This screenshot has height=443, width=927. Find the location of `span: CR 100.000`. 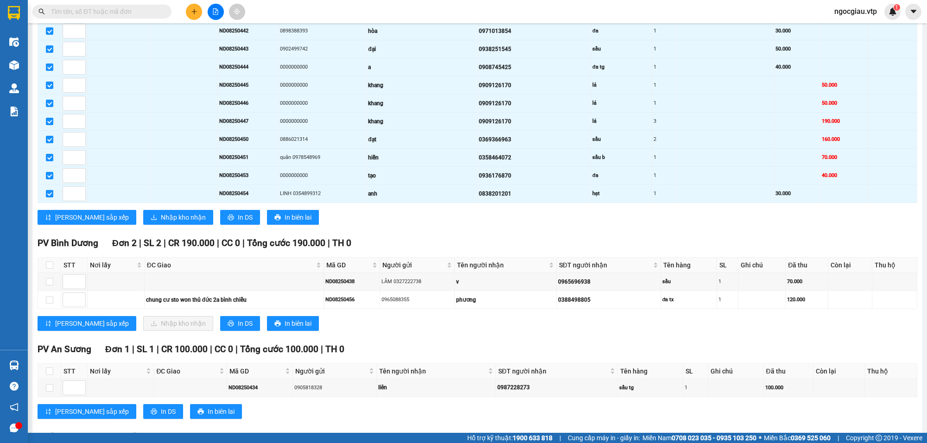

span: CR 100.000 is located at coordinates (184, 349).